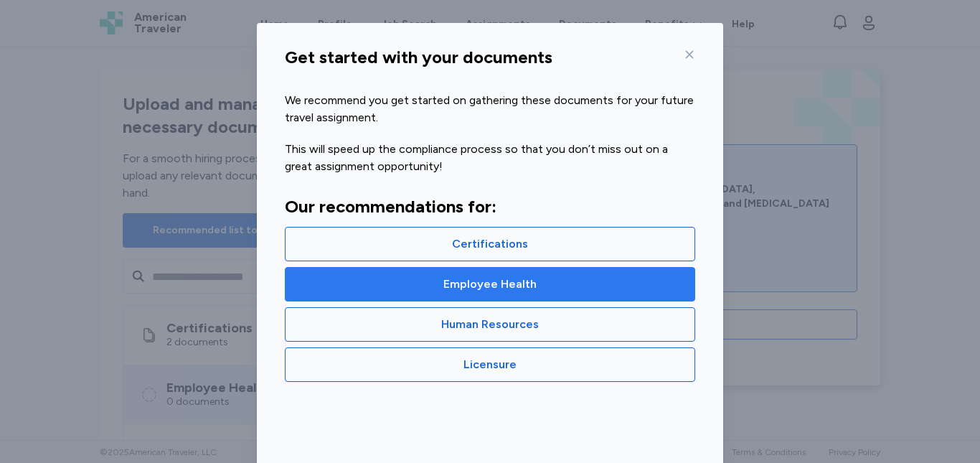 The image size is (980, 463). What do you see at coordinates (490, 109) in the screenshot?
I see `div: We recommend you get started on gathering these documents for your future travel assignment.` at bounding box center [490, 109].